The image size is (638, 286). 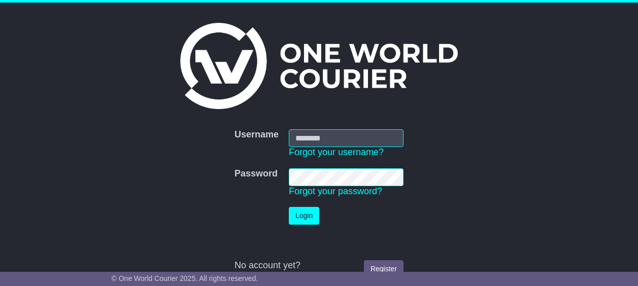 What do you see at coordinates (319, 66) in the screenshot?
I see `img: One World` at bounding box center [319, 66].